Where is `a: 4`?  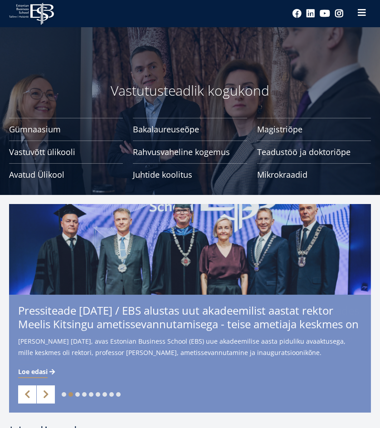 a: 4 is located at coordinates (84, 395).